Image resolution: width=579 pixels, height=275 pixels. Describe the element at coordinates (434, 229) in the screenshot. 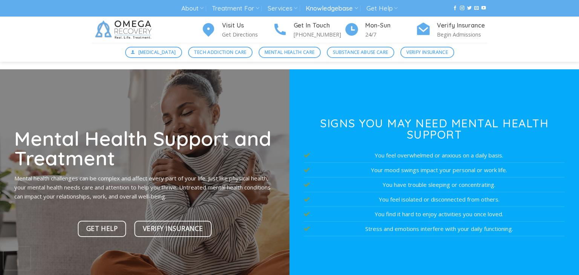

I see `li: Stress and emotions interfere with your daily functioning.` at that location.